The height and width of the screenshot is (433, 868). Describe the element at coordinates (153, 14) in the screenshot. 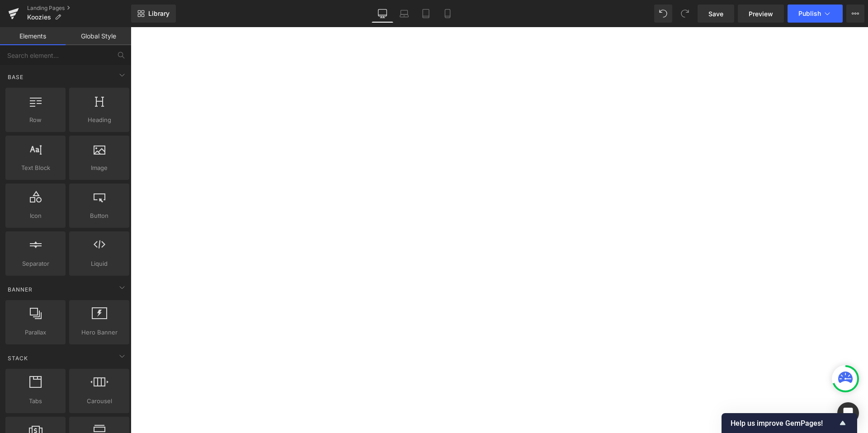

I see `a: New Library` at that location.